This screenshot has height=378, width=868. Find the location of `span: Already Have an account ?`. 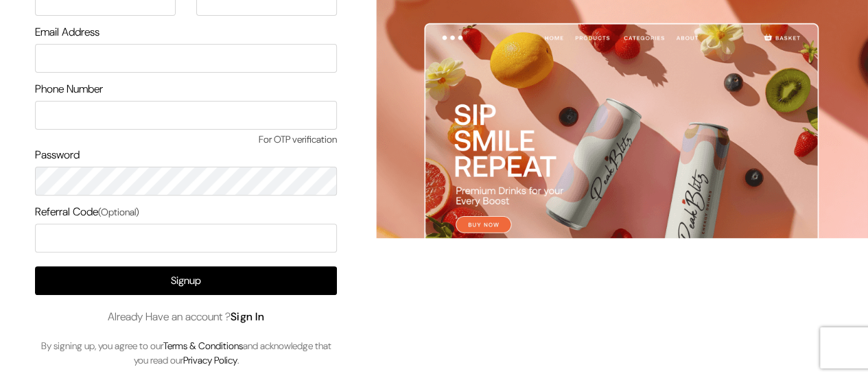

span: Already Have an account ? is located at coordinates (186, 317).